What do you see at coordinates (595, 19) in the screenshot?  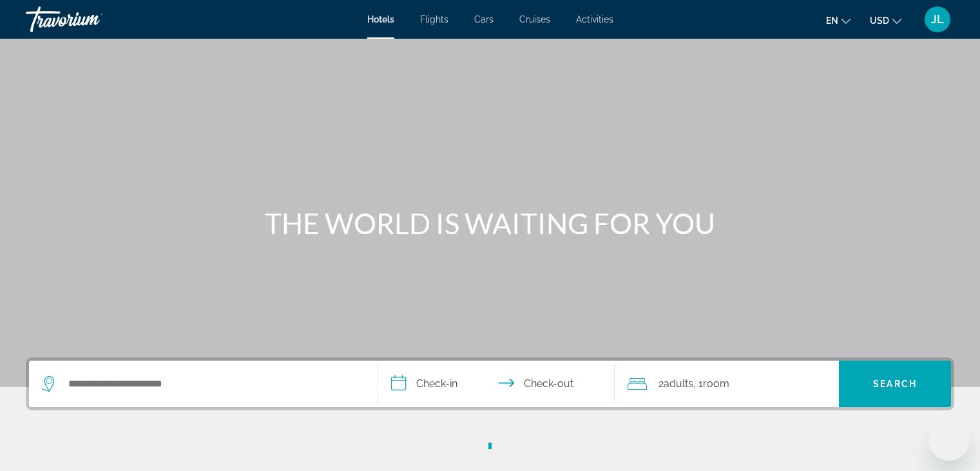 I see `span: Activities` at bounding box center [595, 19].